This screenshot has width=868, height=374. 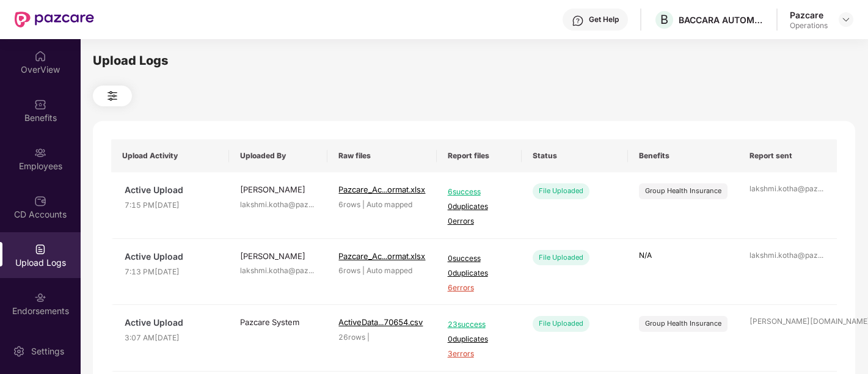 What do you see at coordinates (578, 21) in the screenshot?
I see `img: svg+xml;base64,PHN2ZyBpZD0iSGVscC0zMngzMiIgeG1sbnM9Imh0dHA6Ly93d3cudzMub3JnLzIwMDAvc3ZnIiB3aWR0aD...` at bounding box center [578, 21].